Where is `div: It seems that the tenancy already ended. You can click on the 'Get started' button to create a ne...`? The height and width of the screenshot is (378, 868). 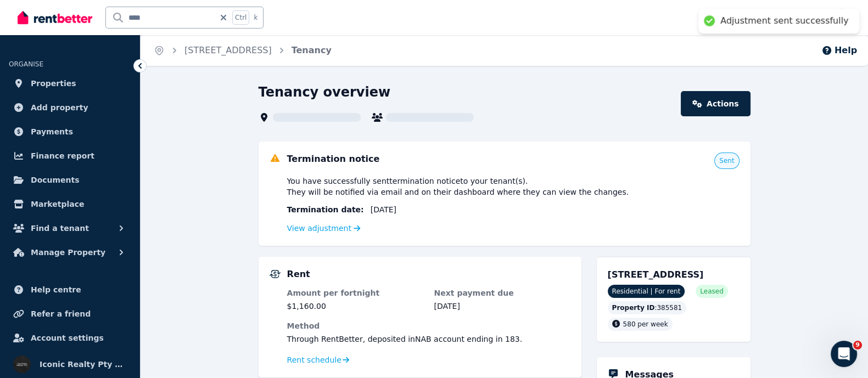 div: It seems that the tenancy already ended. You can click on the 'Get started' button to create a ne... is located at coordinates (95, 236).